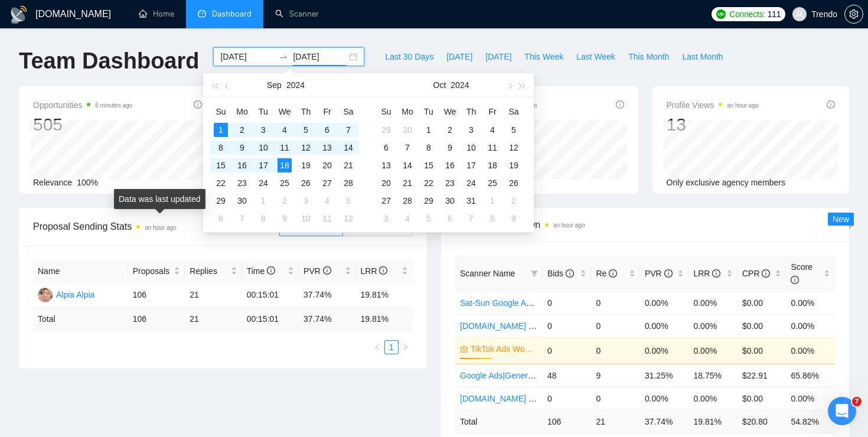  What do you see at coordinates (263, 148) in the screenshot?
I see `td: 2024-09-10` at bounding box center [263, 148].